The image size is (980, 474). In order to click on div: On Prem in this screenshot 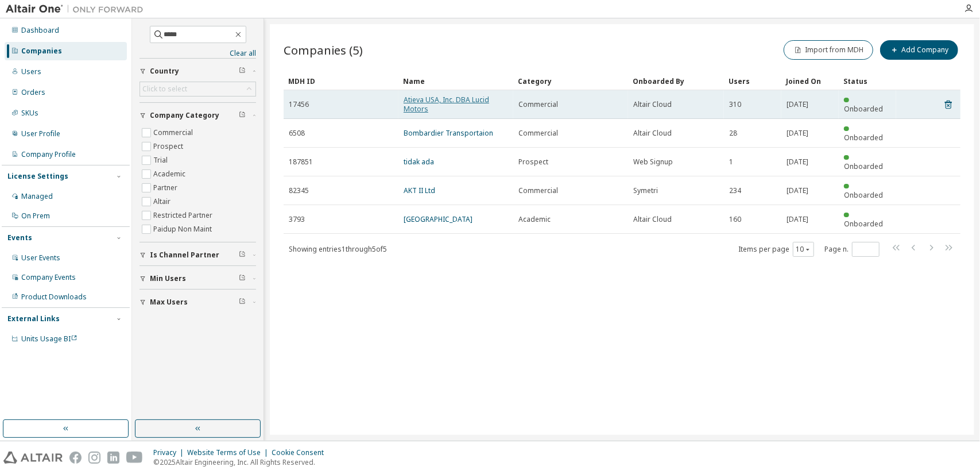, I will do `click(36, 216)`.